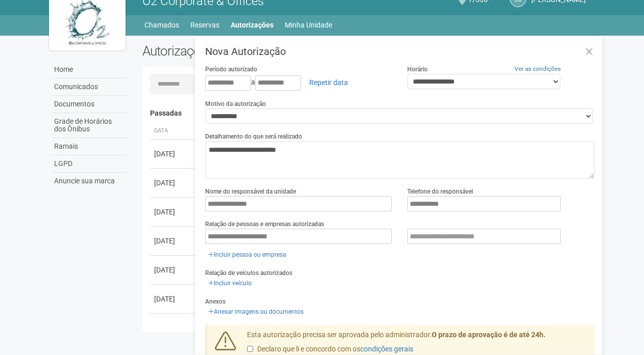 The height and width of the screenshot is (355, 644). Describe the element at coordinates (250, 191) in the screenshot. I see `label: Nome do responsável da unidade` at that location.